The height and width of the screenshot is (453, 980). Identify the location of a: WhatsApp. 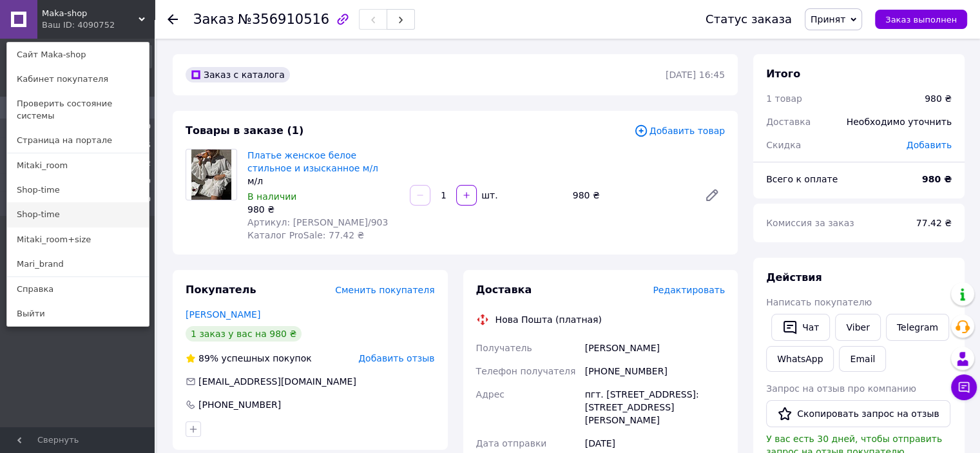
(800, 359).